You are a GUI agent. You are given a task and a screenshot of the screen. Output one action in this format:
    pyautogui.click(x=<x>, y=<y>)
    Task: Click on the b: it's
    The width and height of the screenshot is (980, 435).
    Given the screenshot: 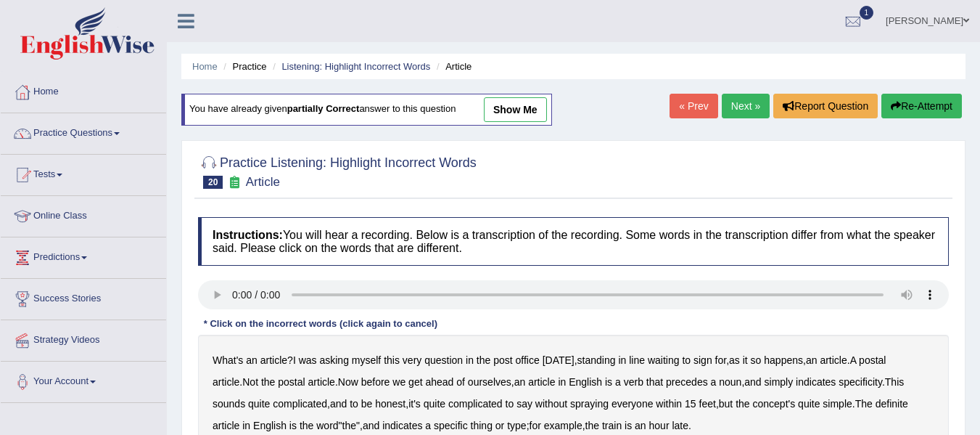 What is the action you would take?
    pyautogui.click(x=415, y=404)
    